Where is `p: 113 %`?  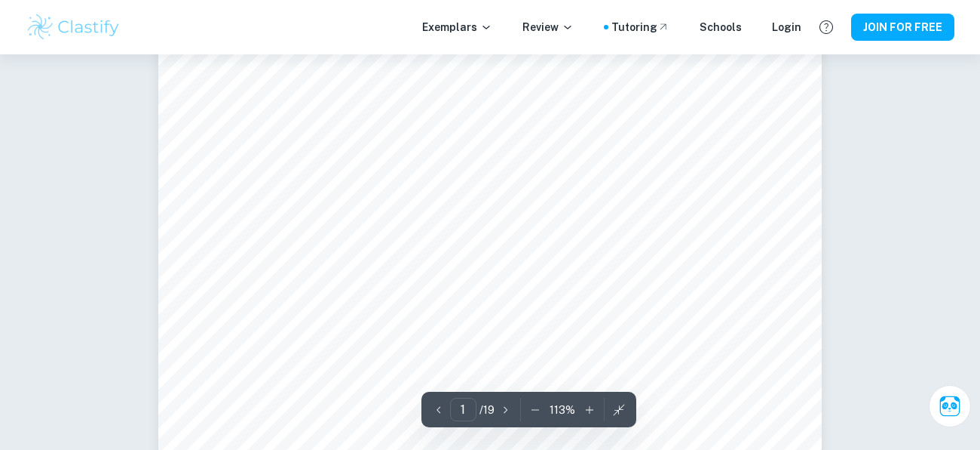
p: 113 % is located at coordinates (562, 410).